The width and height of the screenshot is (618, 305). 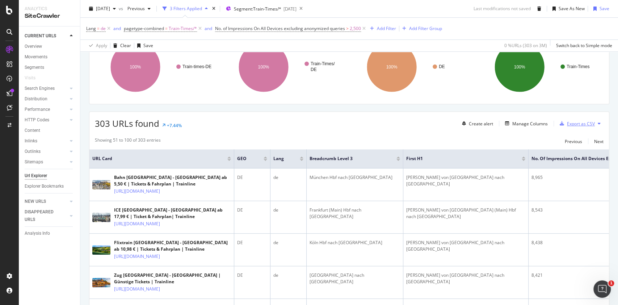 I want to click on div: Apply, so click(x=101, y=45).